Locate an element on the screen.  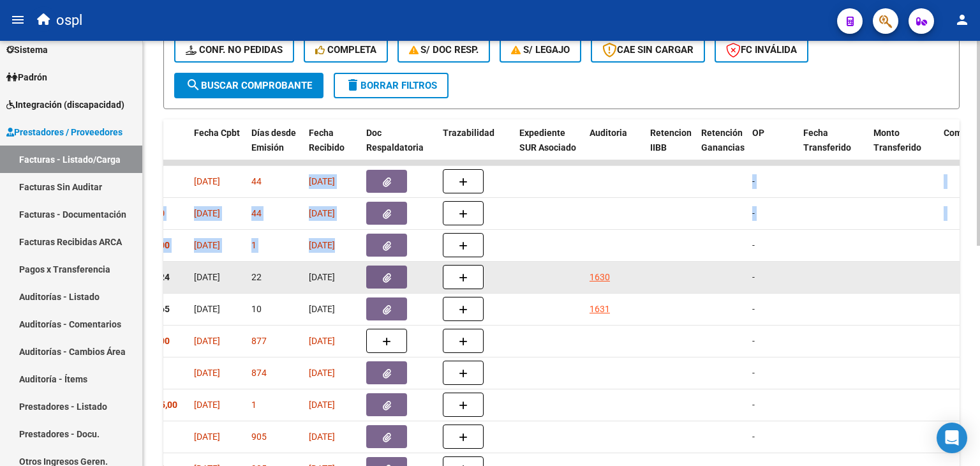
div: Open Intercom Messenger is located at coordinates (952, 438).